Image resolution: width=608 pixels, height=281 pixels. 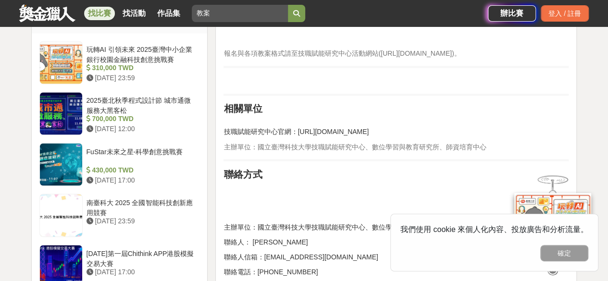 What do you see at coordinates (99, 13) in the screenshot?
I see `a: 找比賽` at bounding box center [99, 13].